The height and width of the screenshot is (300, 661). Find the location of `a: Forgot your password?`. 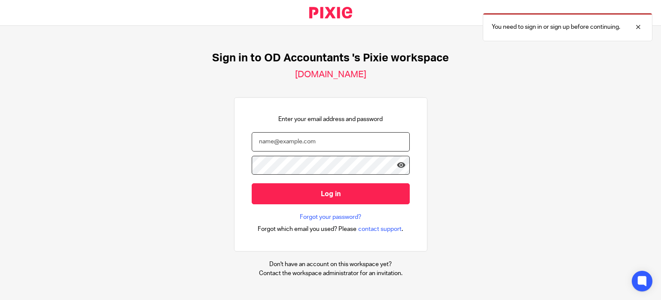

a: Forgot your password? is located at coordinates (331, 217).